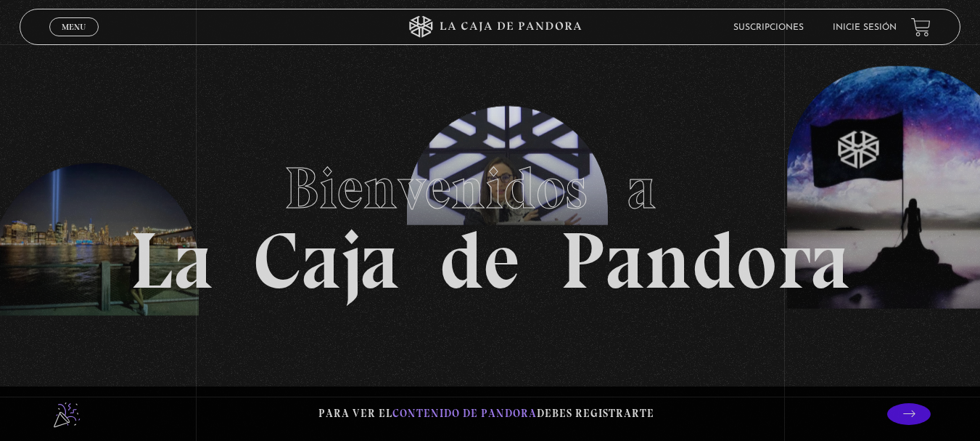 This screenshot has height=441, width=980. I want to click on span: Cerrar, so click(73, 40).